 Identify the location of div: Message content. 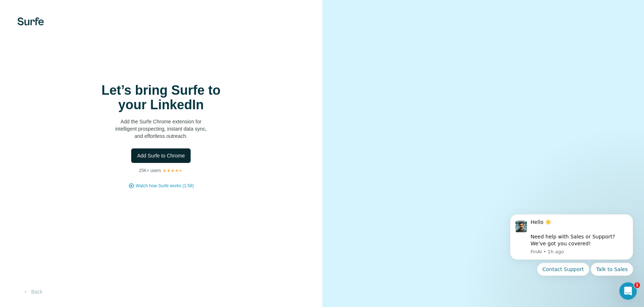
(80, 28).